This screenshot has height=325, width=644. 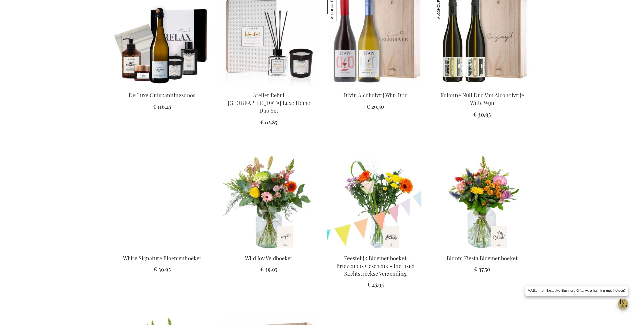 What do you see at coordinates (482, 99) in the screenshot?
I see `a: Kolonne Null Duo Van Alcoholvrije Witte Wijn` at bounding box center [482, 99].